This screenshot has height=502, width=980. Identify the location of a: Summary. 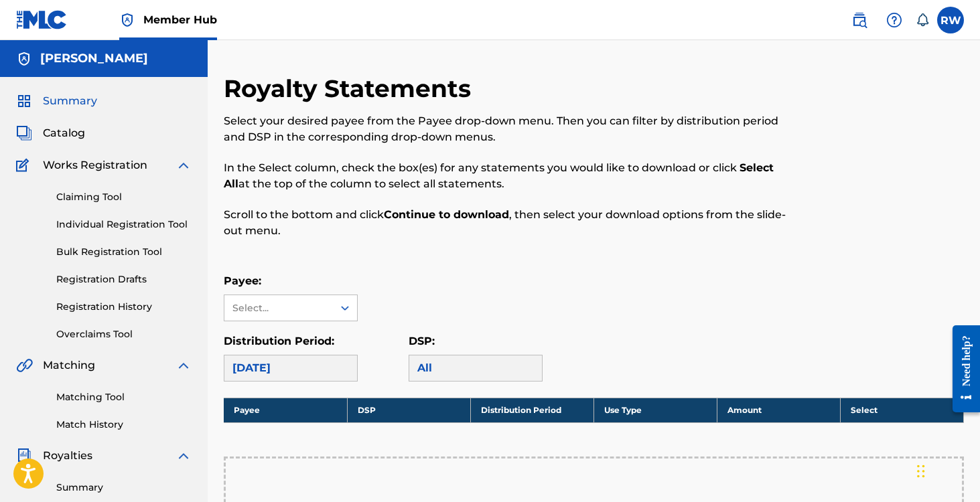
(124, 487).